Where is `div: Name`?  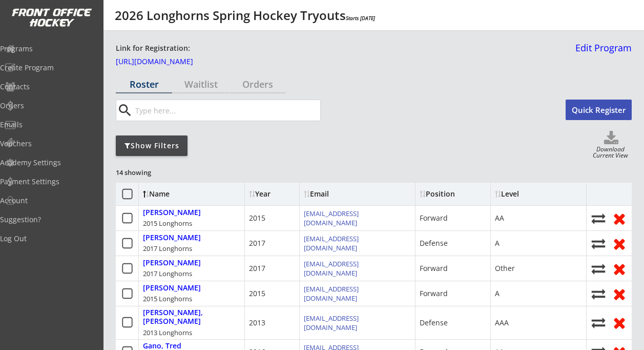 div: Name is located at coordinates (184, 194).